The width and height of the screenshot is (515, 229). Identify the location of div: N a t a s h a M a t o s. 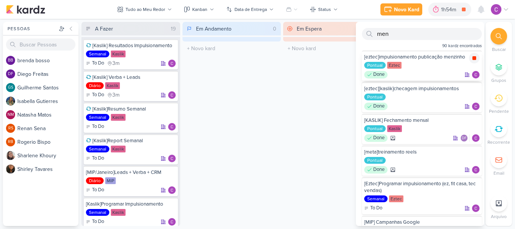
(48, 115).